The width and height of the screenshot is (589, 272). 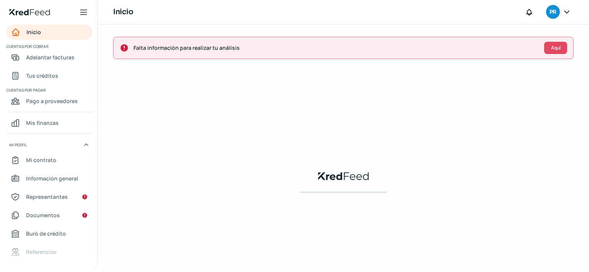 What do you see at coordinates (49, 234) in the screenshot?
I see `a: Buró de crédito` at bounding box center [49, 234].